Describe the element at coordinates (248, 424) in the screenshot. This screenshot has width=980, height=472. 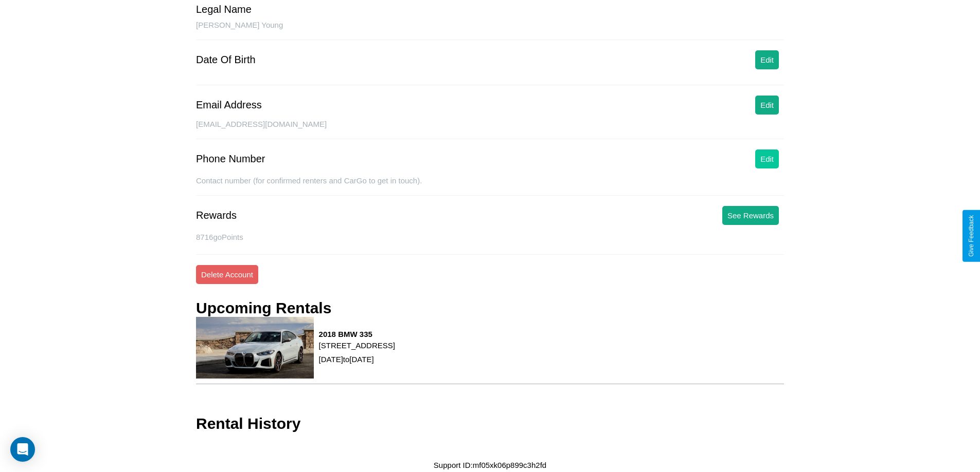
I see `h3: Rental History` at that location.